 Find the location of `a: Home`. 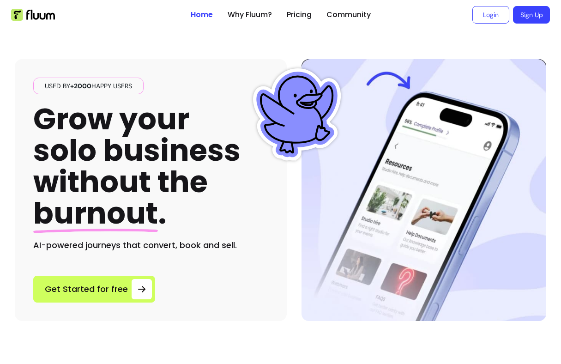

a: Home is located at coordinates (202, 15).